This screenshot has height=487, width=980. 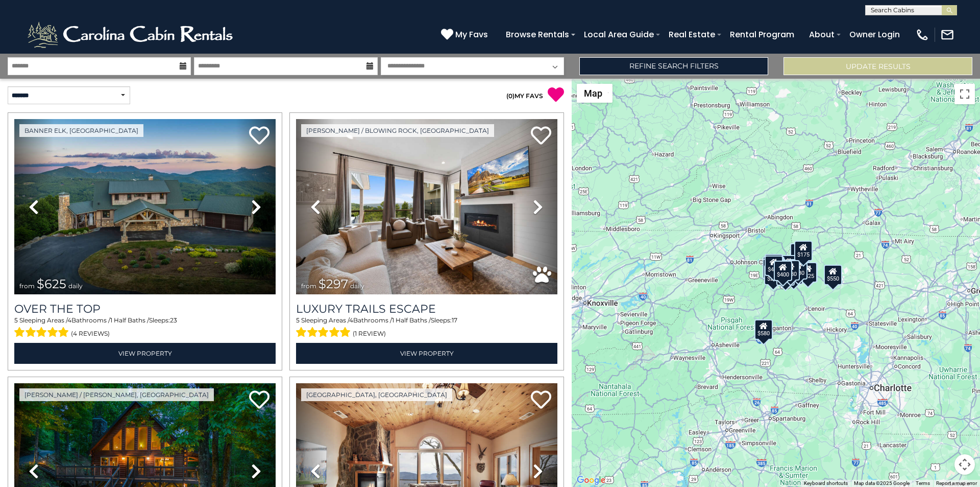 What do you see at coordinates (619, 34) in the screenshot?
I see `a: Local Area Guide` at bounding box center [619, 34].